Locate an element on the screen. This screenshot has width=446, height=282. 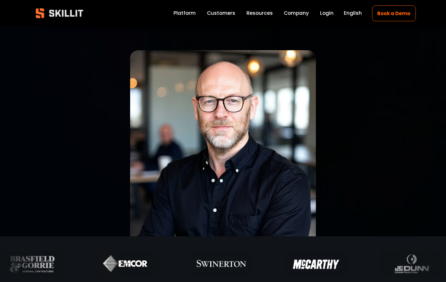
a: Skillit is located at coordinates (60, 13).